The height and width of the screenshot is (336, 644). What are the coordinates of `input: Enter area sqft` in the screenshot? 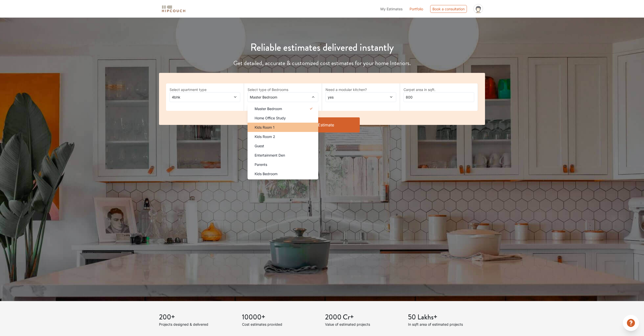 It's located at (439, 97).